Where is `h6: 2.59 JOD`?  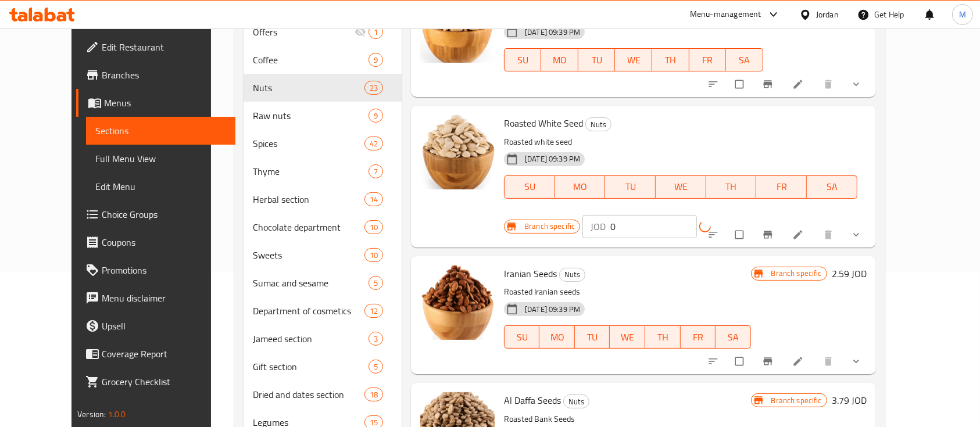 h6: 2.59 JOD is located at coordinates (849, 273).